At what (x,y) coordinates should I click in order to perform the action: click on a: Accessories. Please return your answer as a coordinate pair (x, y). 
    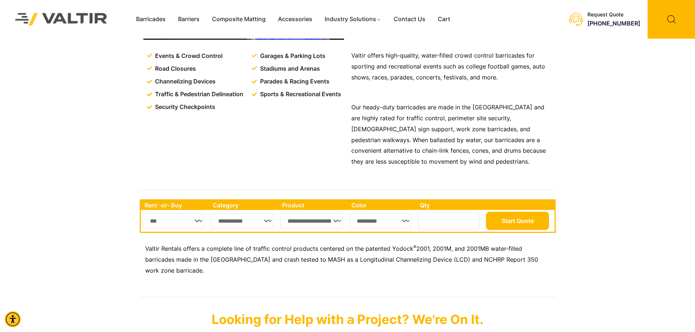
    Looking at the image, I should click on (295, 19).